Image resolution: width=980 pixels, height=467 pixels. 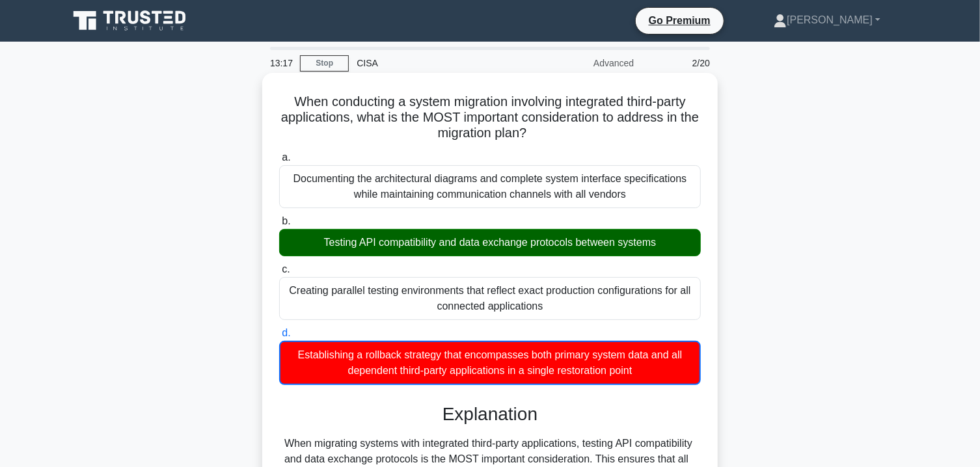 What do you see at coordinates (490, 363) in the screenshot?
I see `div: Establishing a rollback strategy that encompasses both primary system data and all dependent thir...` at bounding box center [490, 363].